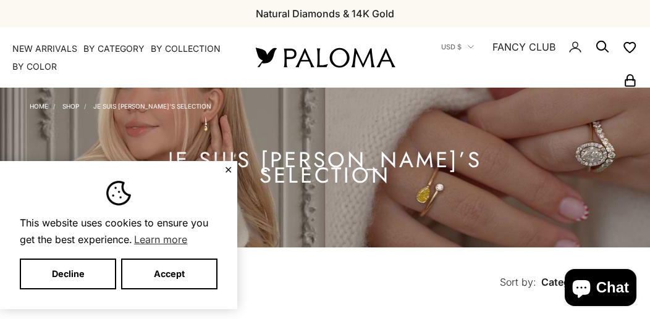 This screenshot has height=319, width=650. What do you see at coordinates (68, 274) in the screenshot?
I see `button: Decline` at bounding box center [68, 274].